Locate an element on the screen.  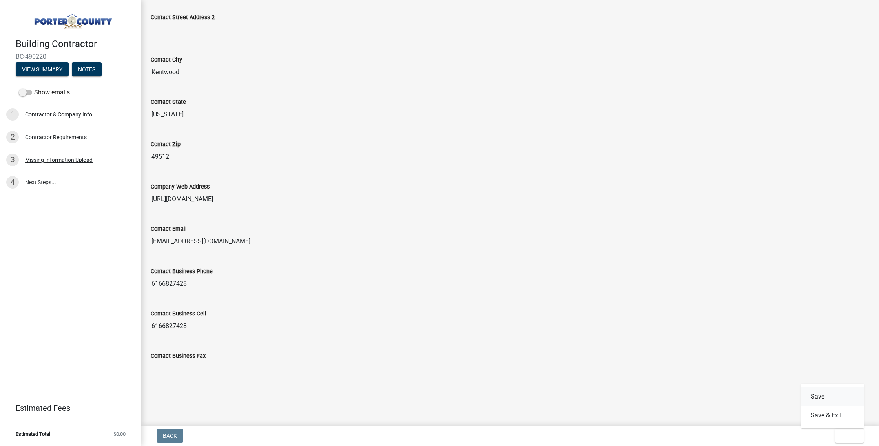
label: Contact City is located at coordinates (166, 60).